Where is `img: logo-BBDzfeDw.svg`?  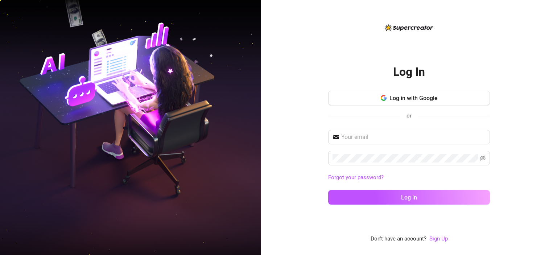
img: logo-BBDzfeDw.svg is located at coordinates (409, 28).